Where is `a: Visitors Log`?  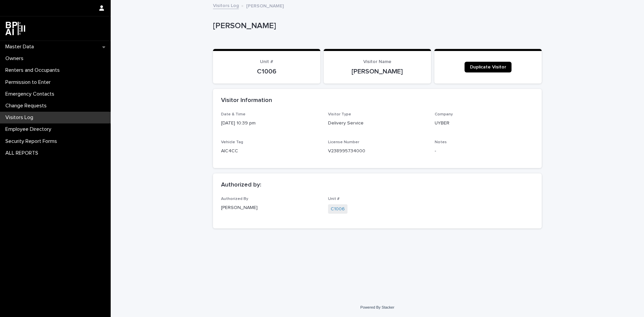
a: Visitors Log is located at coordinates (226, 5).